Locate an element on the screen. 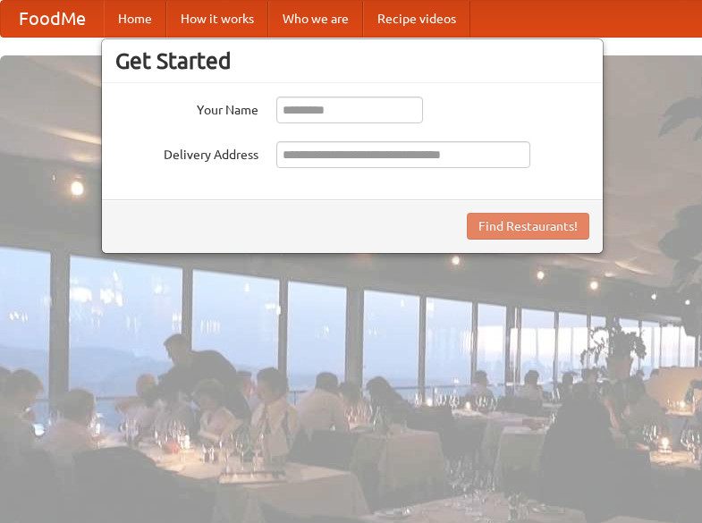  label: Your Name is located at coordinates (187, 107).